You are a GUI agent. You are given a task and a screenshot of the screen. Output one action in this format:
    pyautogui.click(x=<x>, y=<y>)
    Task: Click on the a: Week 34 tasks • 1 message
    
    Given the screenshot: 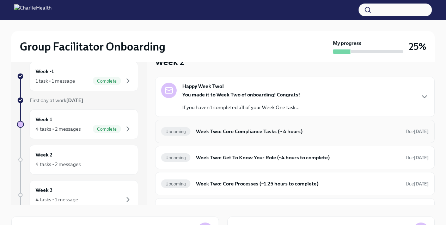 What is the action you would take?
    pyautogui.click(x=78, y=195)
    